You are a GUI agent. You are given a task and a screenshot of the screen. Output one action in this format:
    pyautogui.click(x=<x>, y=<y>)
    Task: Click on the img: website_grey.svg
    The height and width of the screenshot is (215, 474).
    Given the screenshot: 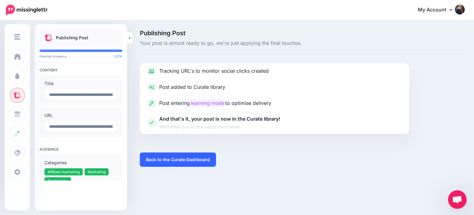 What is the action you would take?
    pyautogui.click(x=12, y=19)
    